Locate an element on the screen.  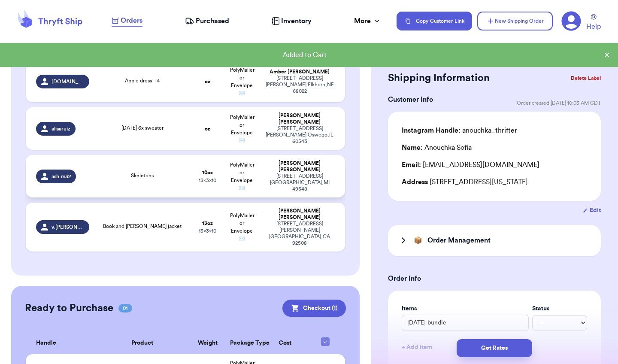
span: Orders is located at coordinates (131, 20).